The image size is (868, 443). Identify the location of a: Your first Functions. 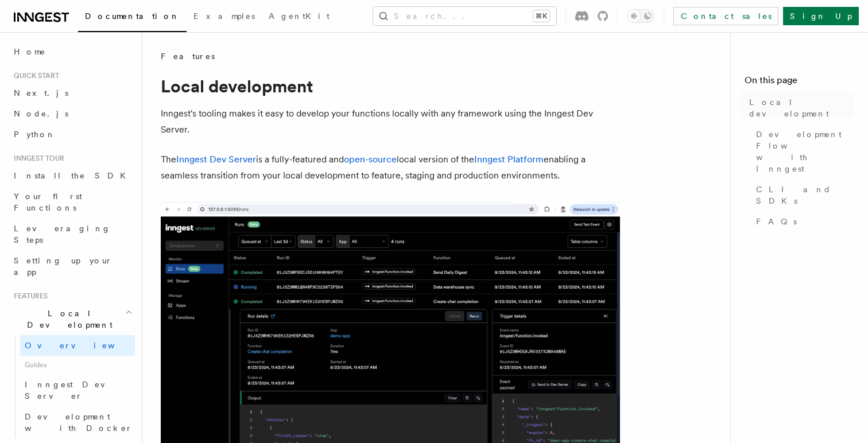
(72, 202).